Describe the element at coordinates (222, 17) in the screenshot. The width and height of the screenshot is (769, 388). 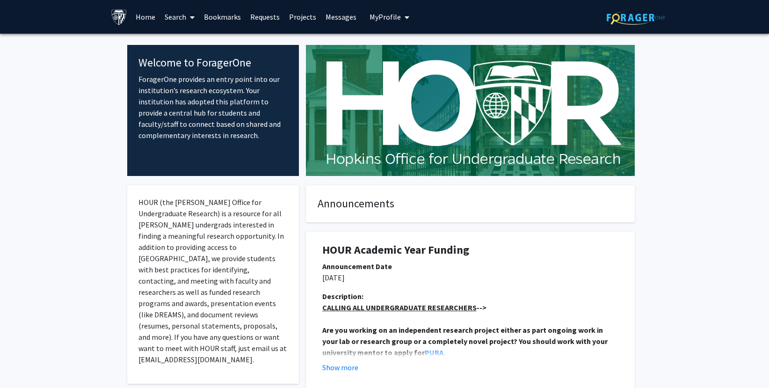
I see `a: Bookmarks` at that location.